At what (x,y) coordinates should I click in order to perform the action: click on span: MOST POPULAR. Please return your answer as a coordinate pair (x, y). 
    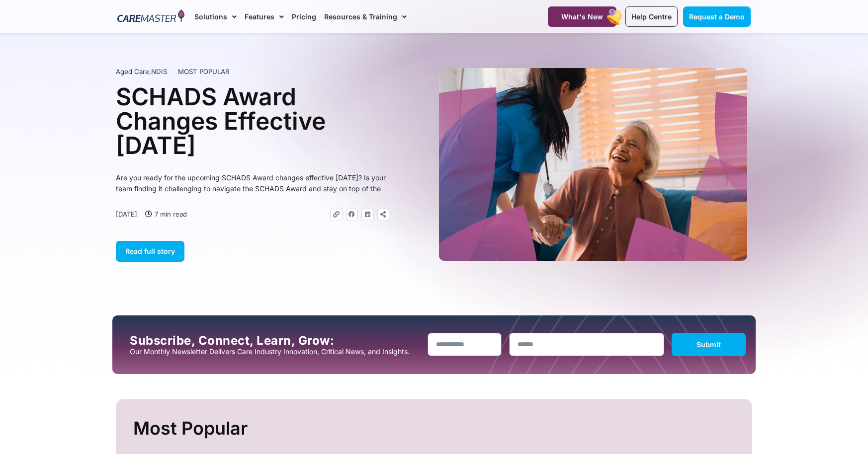
    Looking at the image, I should click on (204, 72).